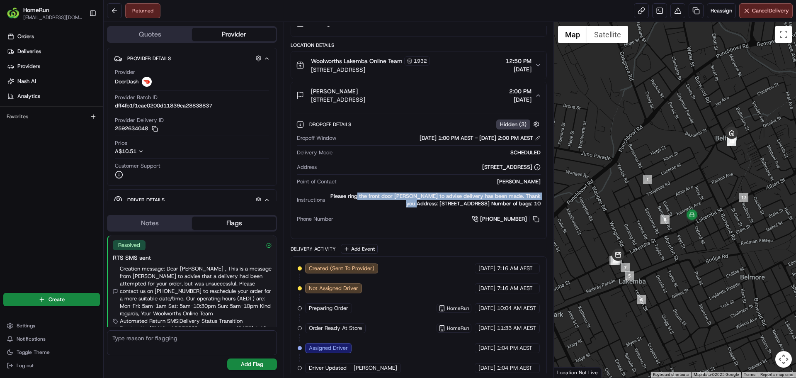  What do you see at coordinates (307, 167) in the screenshot?
I see `span: Address` at bounding box center [307, 167].